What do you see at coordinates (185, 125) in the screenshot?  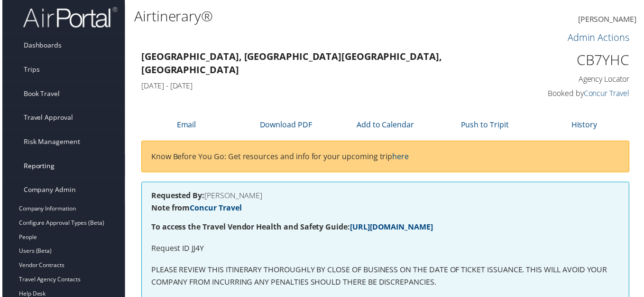 I see `a: Email` at bounding box center [185, 125].